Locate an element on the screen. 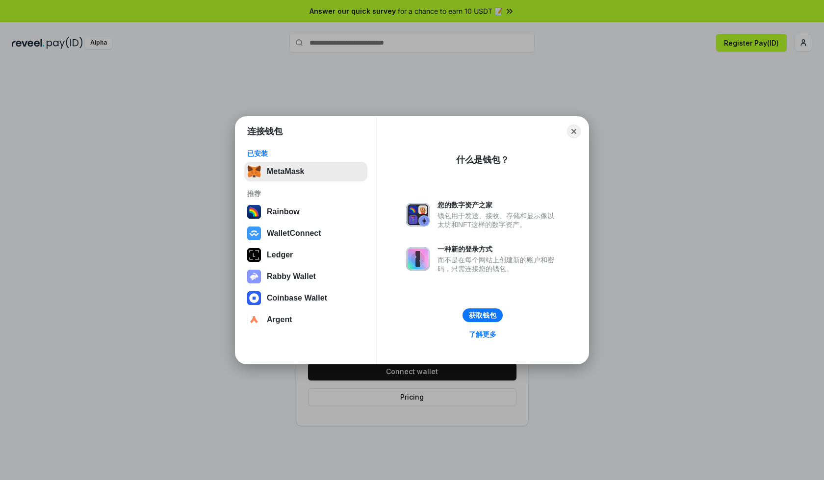  button: Coinbase Wallet is located at coordinates (306, 298).